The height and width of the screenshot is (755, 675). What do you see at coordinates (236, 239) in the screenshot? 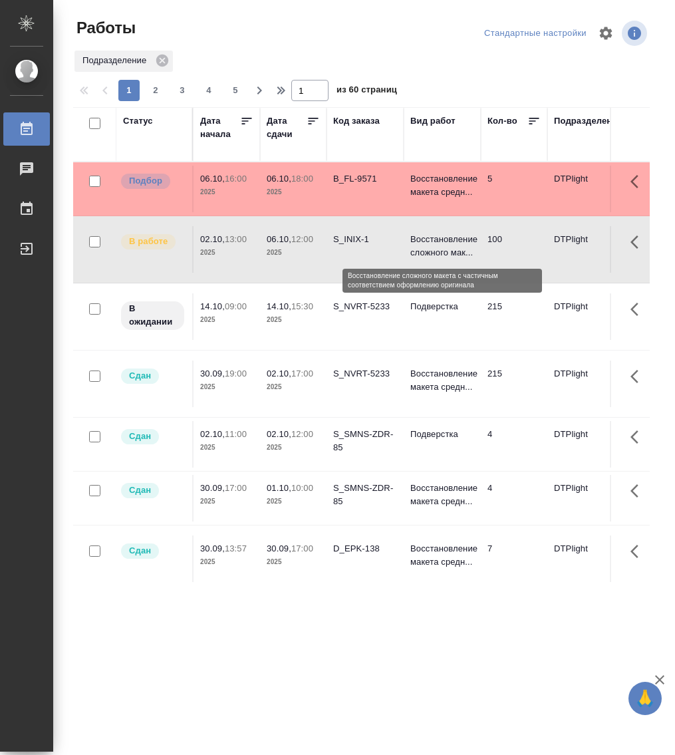
I see `p: 13:00` at bounding box center [236, 239].